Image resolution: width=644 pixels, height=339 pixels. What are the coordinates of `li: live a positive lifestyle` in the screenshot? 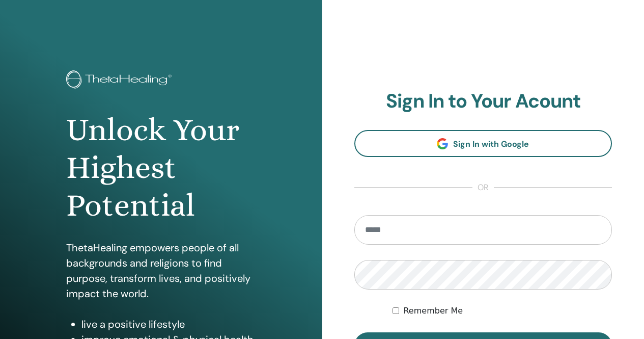 It's located at (168, 324).